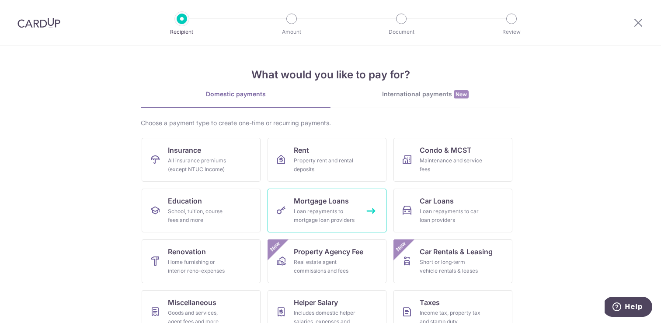 The height and width of the screenshot is (323, 661). Describe the element at coordinates (327, 210) in the screenshot. I see `a: Mortgage LoansLoan repayments to mortgage loan providers` at that location.